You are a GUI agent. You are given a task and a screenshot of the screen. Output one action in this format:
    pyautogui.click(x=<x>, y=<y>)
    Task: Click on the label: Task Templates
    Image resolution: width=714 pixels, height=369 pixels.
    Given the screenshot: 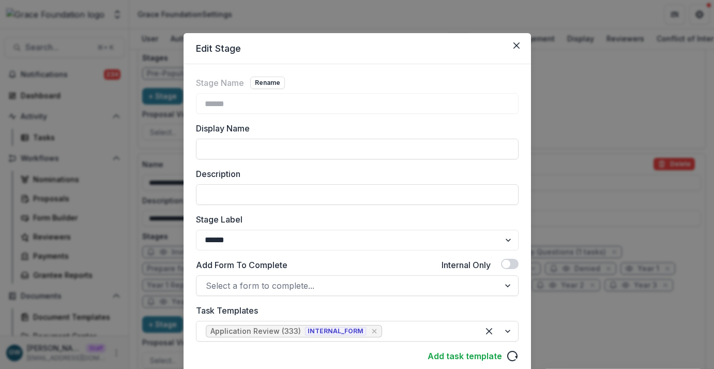 What is the action you would take?
    pyautogui.click(x=354, y=310)
    